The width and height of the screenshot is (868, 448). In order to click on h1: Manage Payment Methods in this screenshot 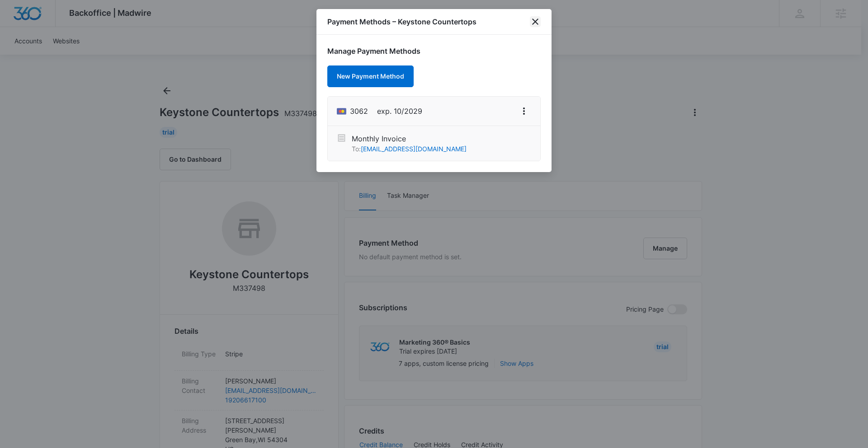, I will do `click(434, 51)`.